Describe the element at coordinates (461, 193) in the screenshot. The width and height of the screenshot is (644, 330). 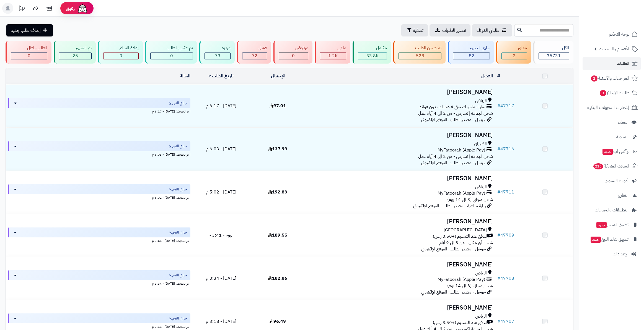
I see `span: MyFatoorah (Apple Pay)` at that location.